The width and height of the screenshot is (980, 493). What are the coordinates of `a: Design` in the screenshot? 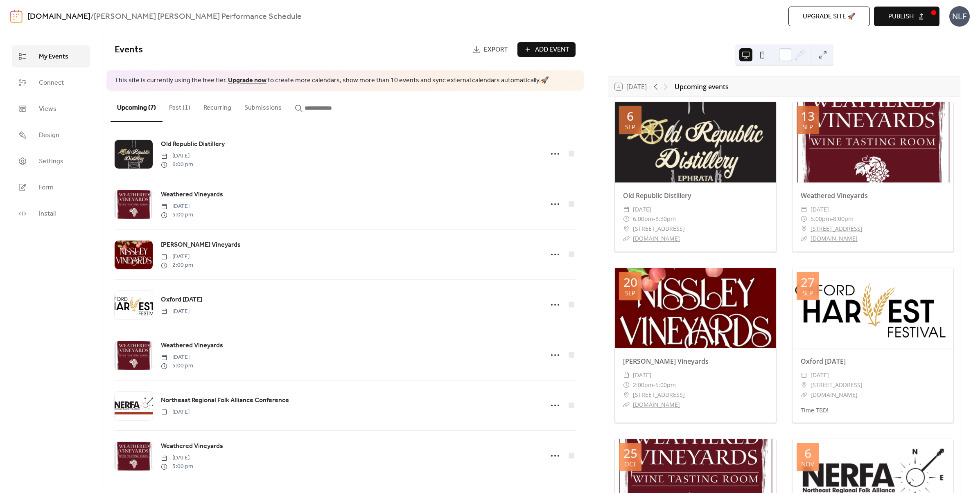 It's located at (51, 135).